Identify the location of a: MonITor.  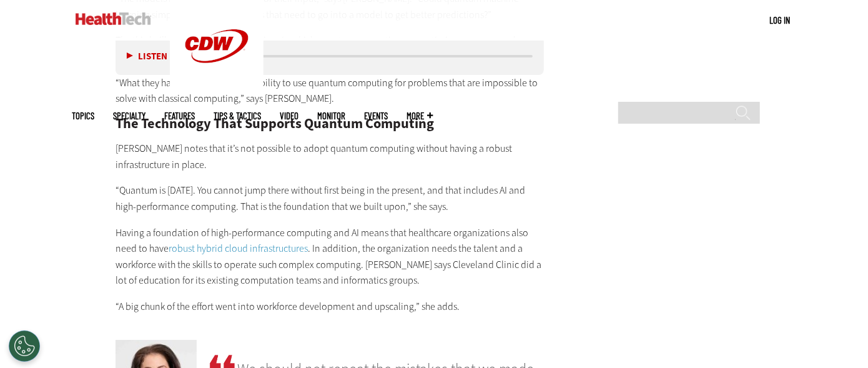
(331, 116).